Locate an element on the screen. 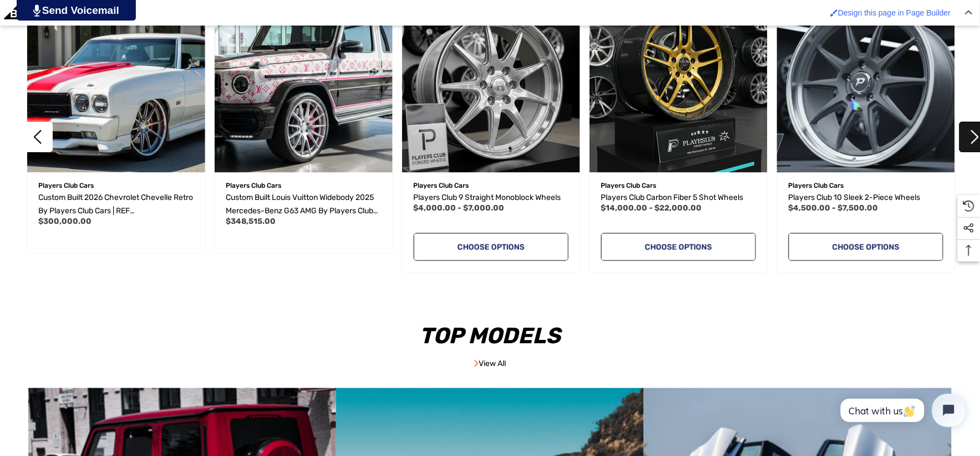 This screenshot has height=456, width=980. span: Design this page in Page Builder is located at coordinates (894, 12).